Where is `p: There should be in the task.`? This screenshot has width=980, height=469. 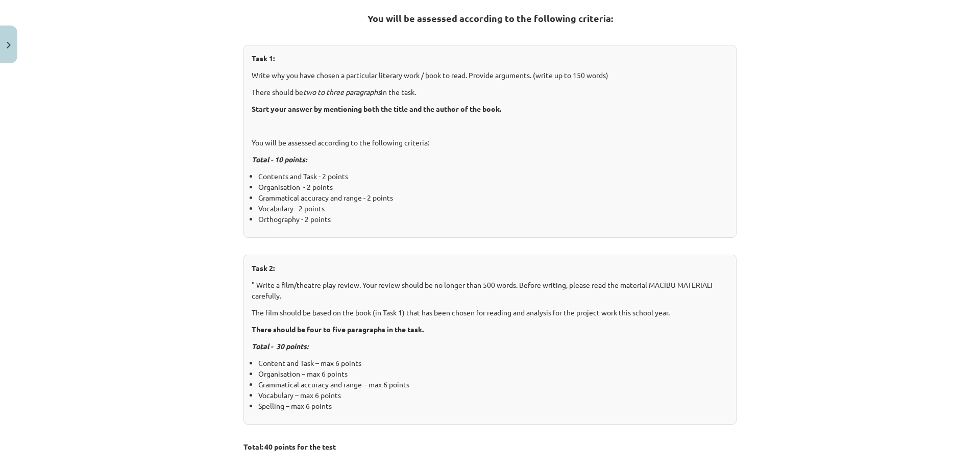 p: There should be in the task. is located at coordinates (490, 92).